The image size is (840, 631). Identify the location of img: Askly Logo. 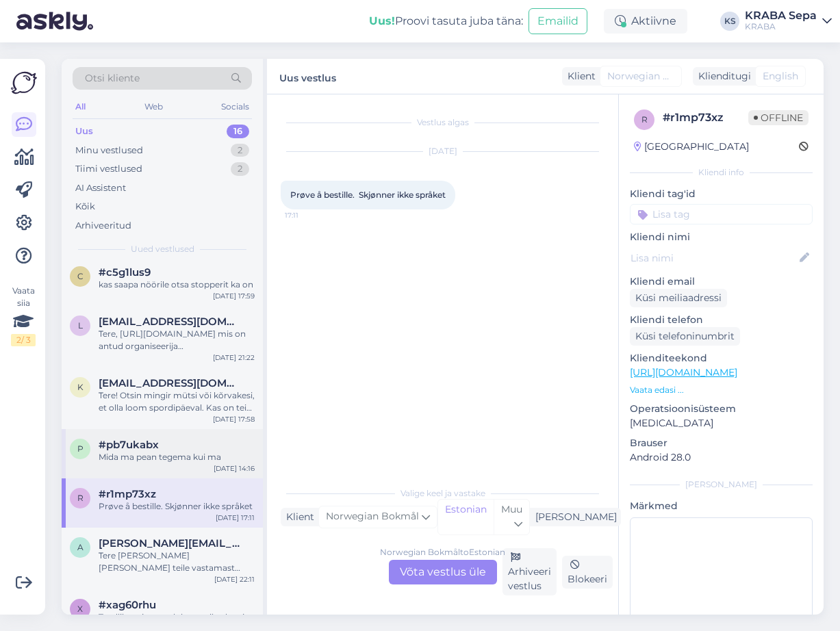
(24, 83).